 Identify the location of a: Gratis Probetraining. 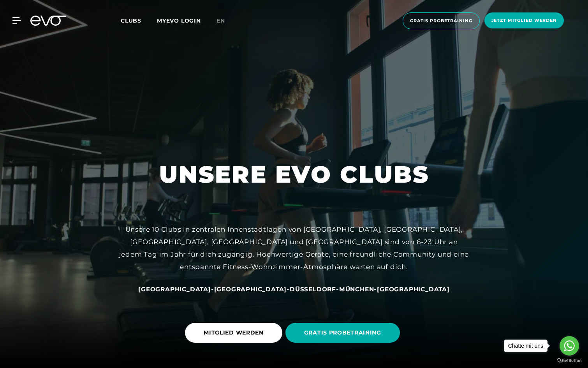
(441, 21).